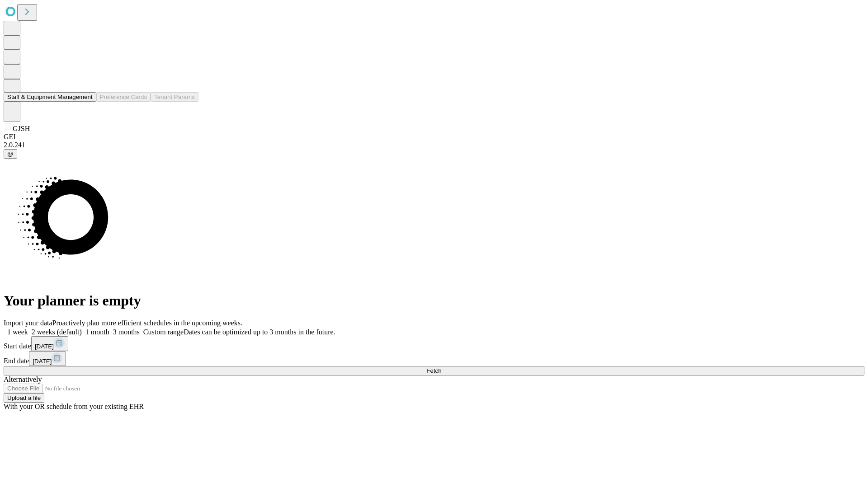  Describe the element at coordinates (433, 371) in the screenshot. I see `span: Fetch` at that location.